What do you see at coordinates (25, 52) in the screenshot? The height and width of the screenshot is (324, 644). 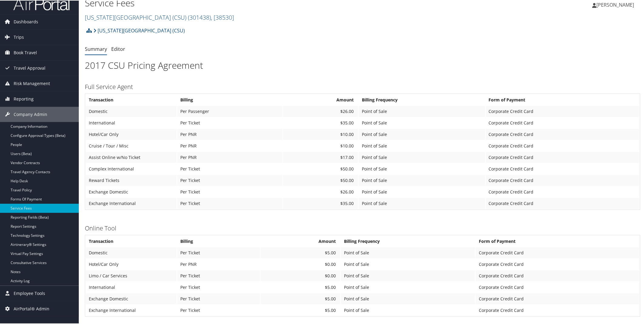 I see `span: Book Travel` at bounding box center [25, 52].